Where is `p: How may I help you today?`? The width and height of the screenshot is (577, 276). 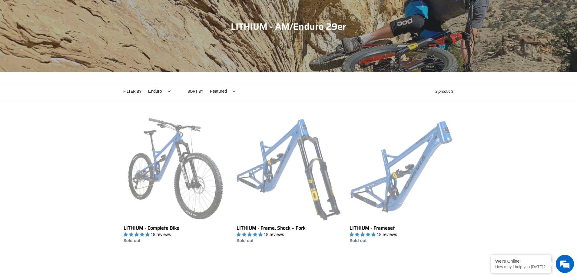 p: How may I help you today? is located at coordinates (521, 266).